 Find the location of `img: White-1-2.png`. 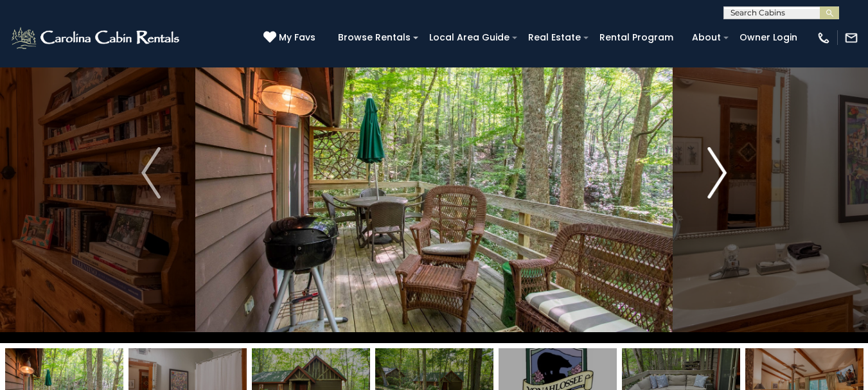

img: White-1-2.png is located at coordinates (96, 38).